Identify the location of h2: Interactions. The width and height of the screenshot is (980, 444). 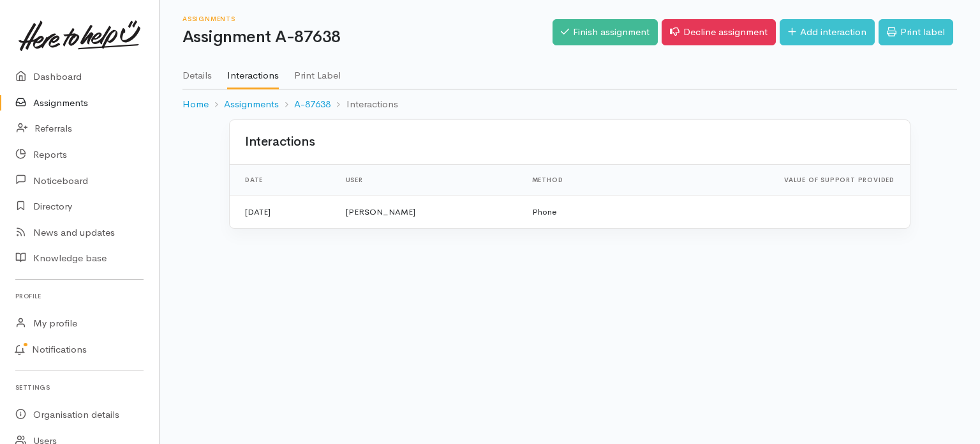
(279, 142).